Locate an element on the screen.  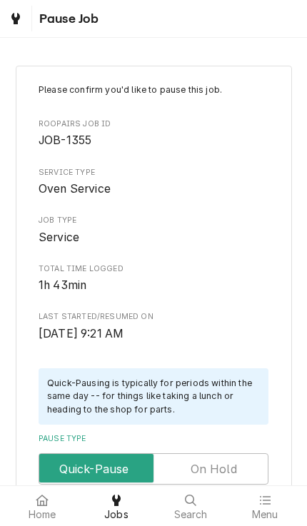
a: Menu is located at coordinates (265, 506).